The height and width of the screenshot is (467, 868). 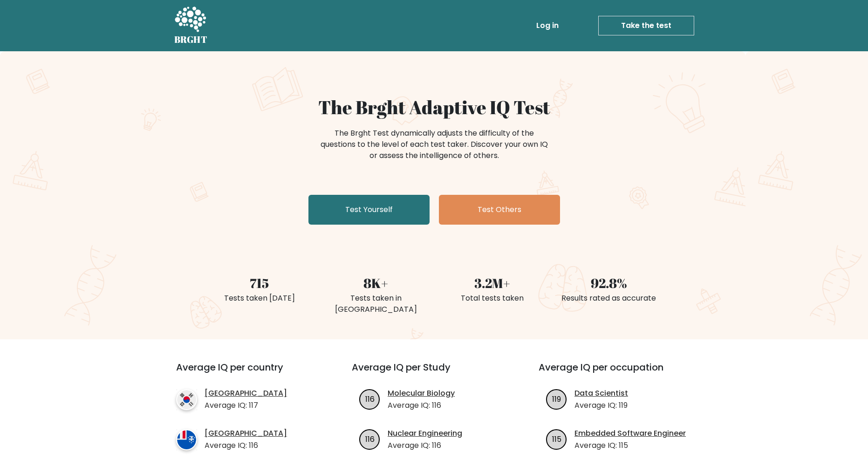 What do you see at coordinates (557, 439) in the screenshot?
I see `text: 115` at bounding box center [557, 439].